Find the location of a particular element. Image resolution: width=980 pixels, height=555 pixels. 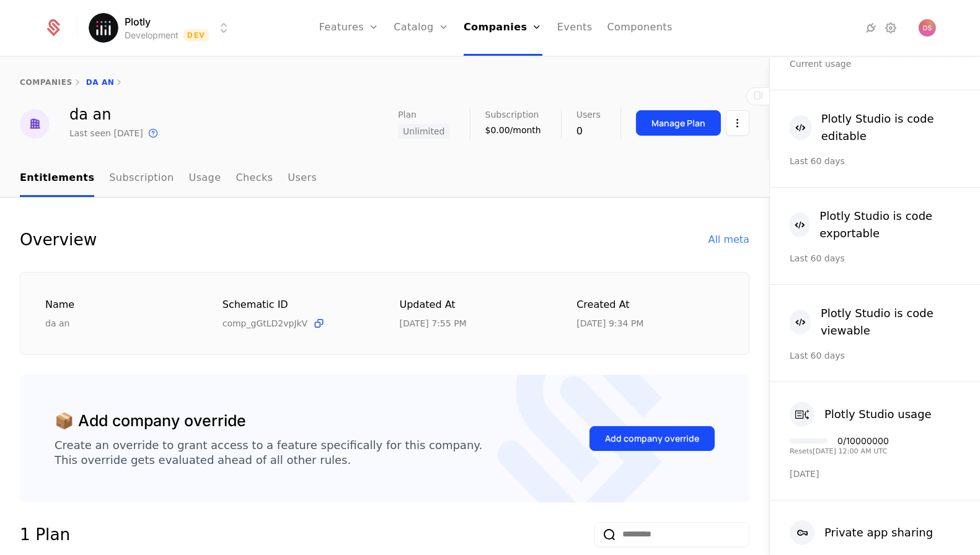

div: Manage Plan is located at coordinates (678, 123).